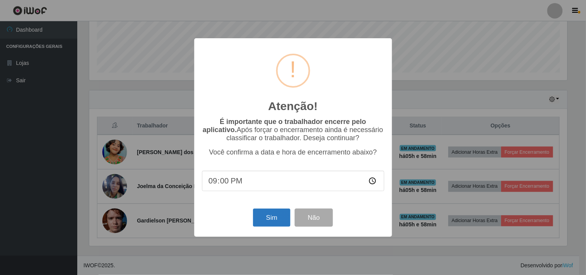 This screenshot has height=275, width=586. What do you see at coordinates (272, 217) in the screenshot?
I see `button: Sim` at bounding box center [272, 217].